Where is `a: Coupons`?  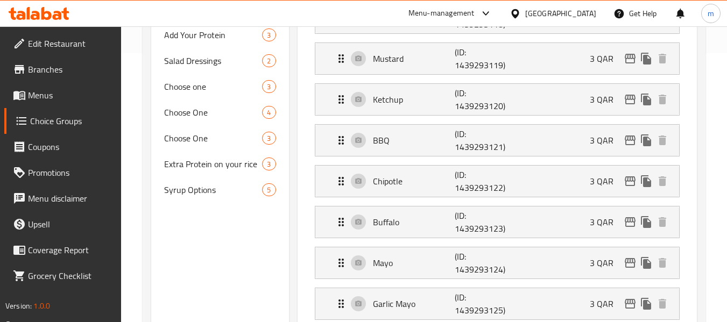 a: Coupons is located at coordinates (63, 147).